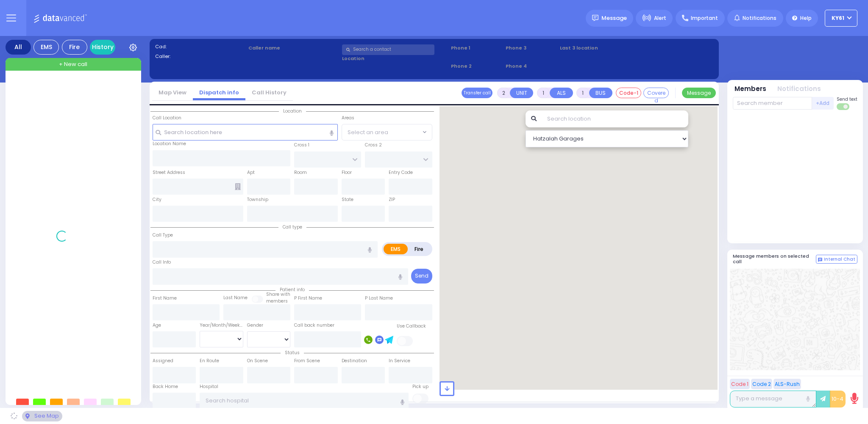  I want to click on span: Important, so click(704, 18).